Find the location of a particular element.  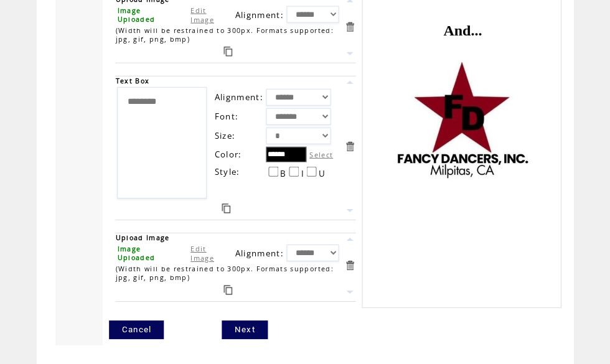

span: U is located at coordinates (321, 173).